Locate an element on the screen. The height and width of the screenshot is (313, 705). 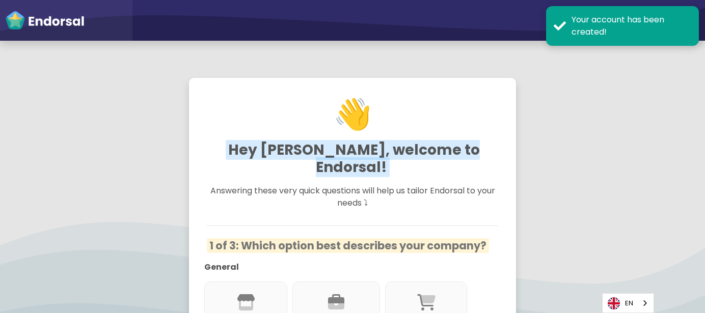
span: 1 of 3: Which option best describes your company? is located at coordinates (348, 245).